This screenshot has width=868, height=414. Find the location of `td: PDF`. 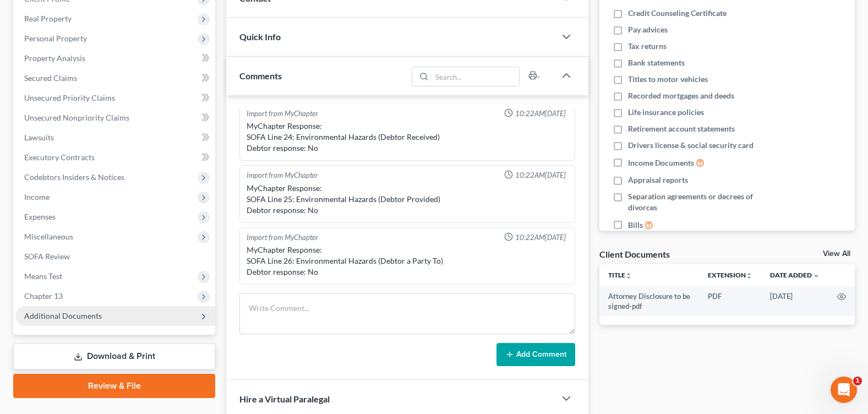

td: PDF is located at coordinates (730, 302).